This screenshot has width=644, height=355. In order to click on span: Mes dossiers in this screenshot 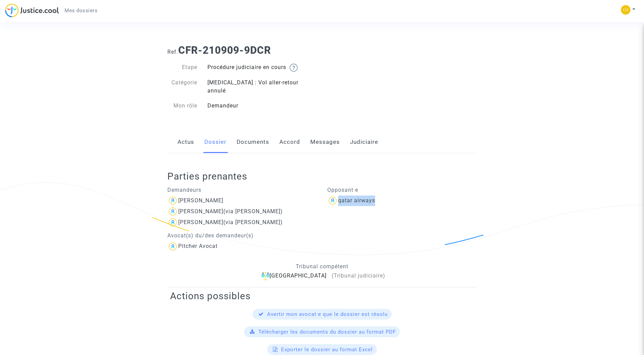, I will do `click(81, 10)`.